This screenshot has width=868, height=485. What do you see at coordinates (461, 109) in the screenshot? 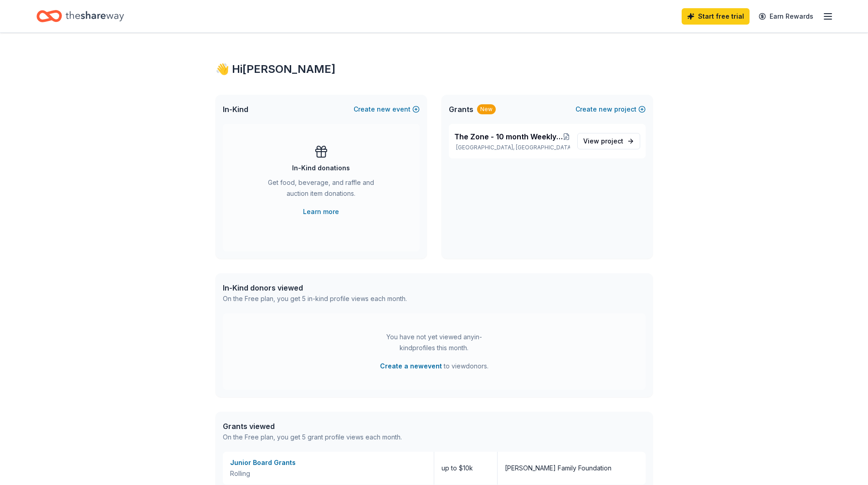
I see `span: Grants` at bounding box center [461, 109].